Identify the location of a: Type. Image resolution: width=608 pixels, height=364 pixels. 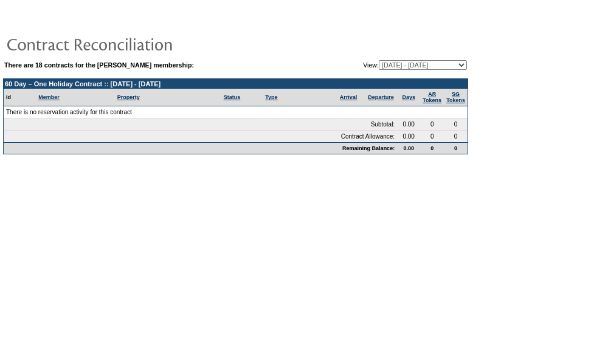
(271, 97).